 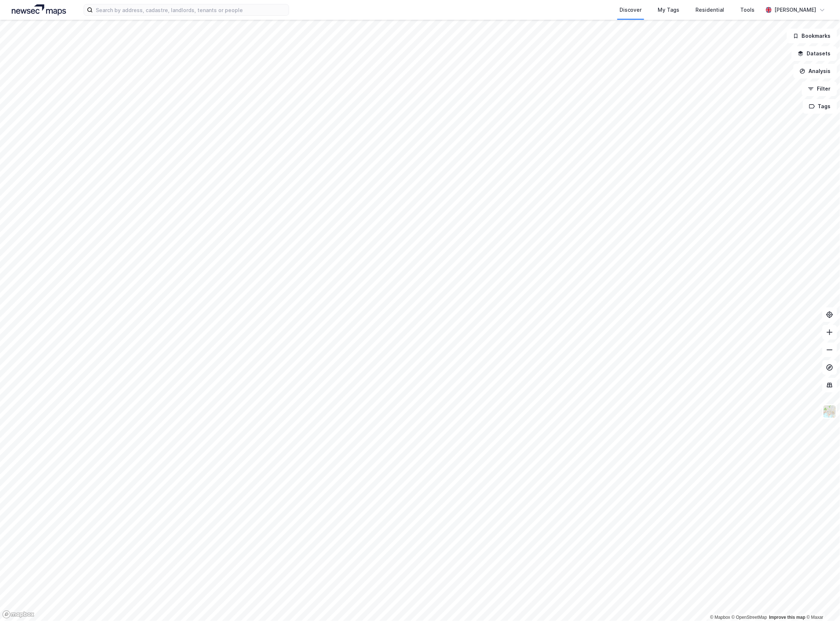 What do you see at coordinates (630, 10) in the screenshot?
I see `div: Discover` at bounding box center [630, 10].